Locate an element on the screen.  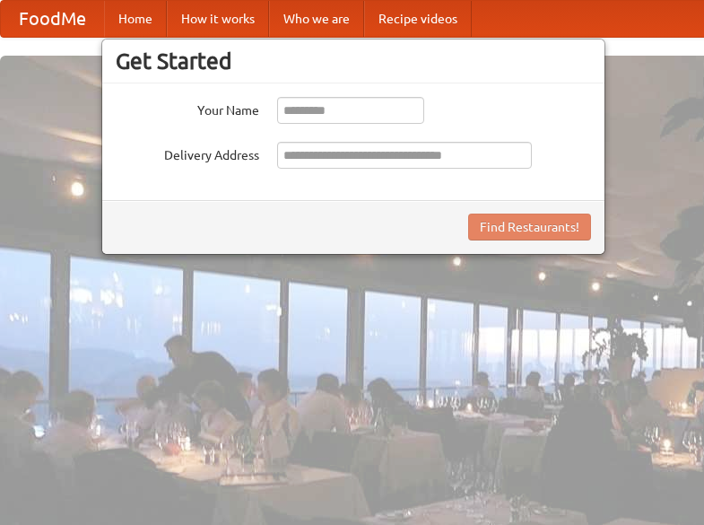
a: Who we are is located at coordinates (317, 19).